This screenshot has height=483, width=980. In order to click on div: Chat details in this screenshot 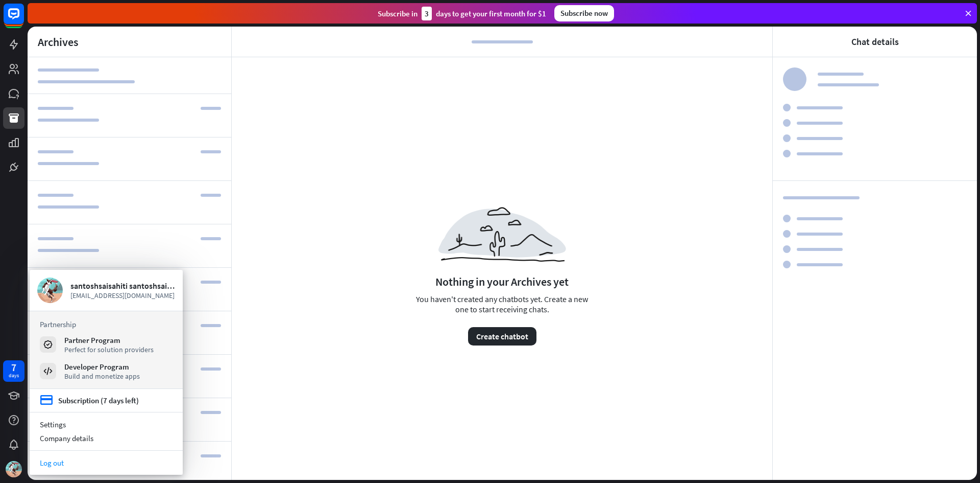, I will do `click(875, 42)`.